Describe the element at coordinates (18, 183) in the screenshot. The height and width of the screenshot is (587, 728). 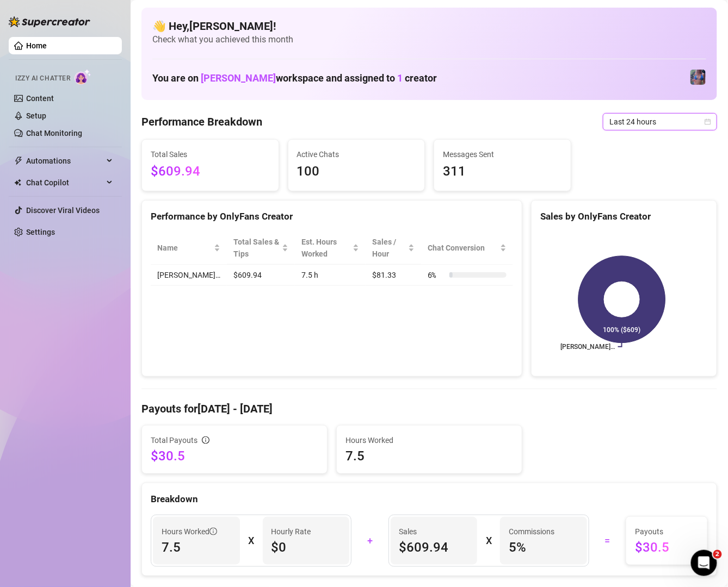
I see `img: Chat Copilot` at that location.